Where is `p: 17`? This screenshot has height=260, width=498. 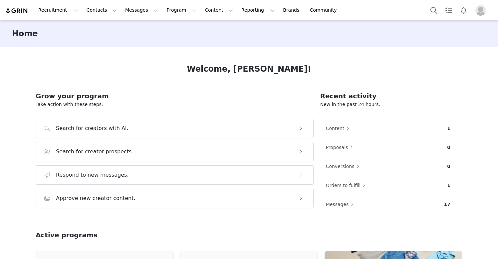 p: 17 is located at coordinates (447, 204).